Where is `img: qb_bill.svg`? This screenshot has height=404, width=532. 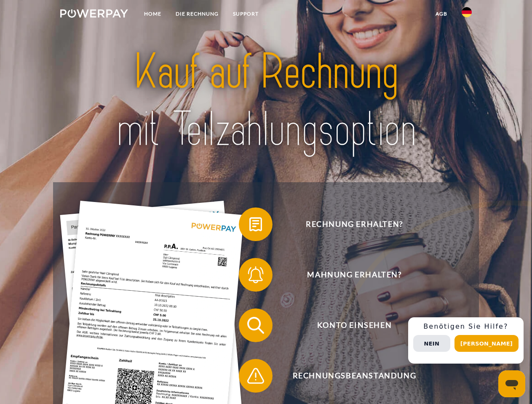 img: qb_bill.svg is located at coordinates (256, 224).